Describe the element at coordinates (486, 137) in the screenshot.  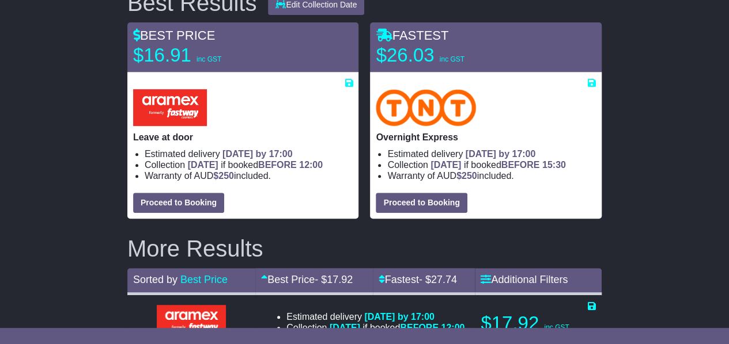
I see `p: Overnight Express` at that location.